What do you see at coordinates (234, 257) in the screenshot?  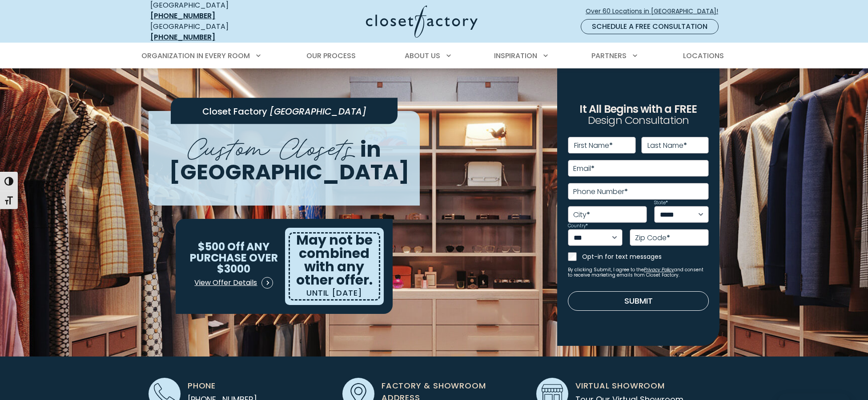 I see `span: ANY PURCHASE OVER $3000` at bounding box center [234, 257].